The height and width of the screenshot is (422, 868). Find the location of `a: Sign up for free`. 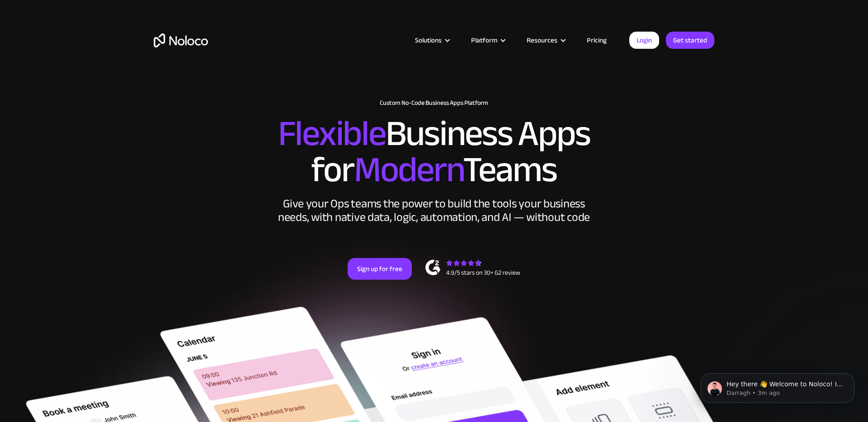

a: Sign up for free is located at coordinates (380, 269).